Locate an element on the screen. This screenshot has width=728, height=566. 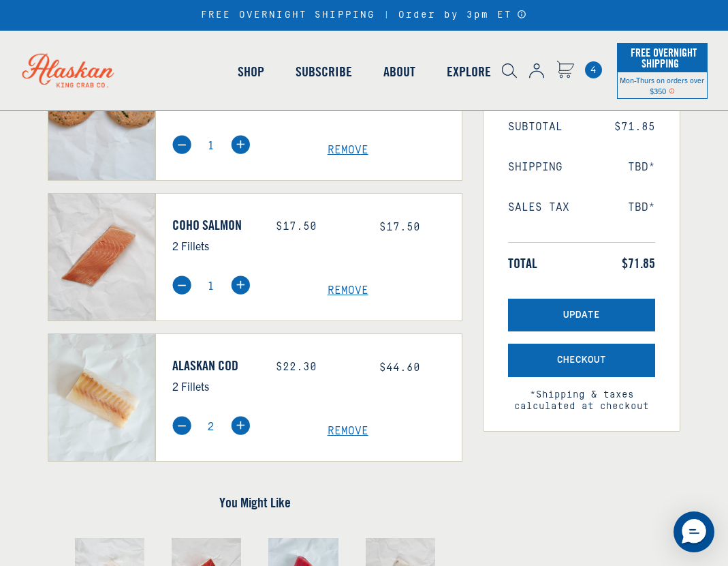
img: account is located at coordinates (536, 71).